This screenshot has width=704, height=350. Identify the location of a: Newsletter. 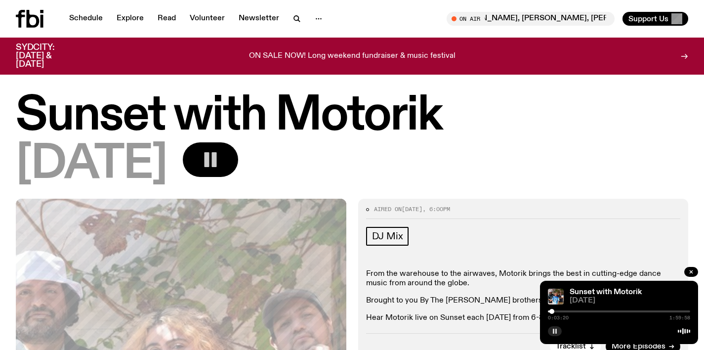
(259, 19).